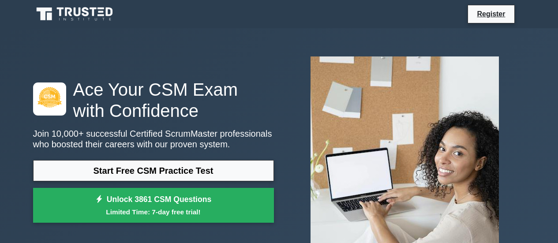 The width and height of the screenshot is (558, 243). What do you see at coordinates (153, 100) in the screenshot?
I see `h1: Ace Your CSM Exam with Confidence` at bounding box center [153, 100].